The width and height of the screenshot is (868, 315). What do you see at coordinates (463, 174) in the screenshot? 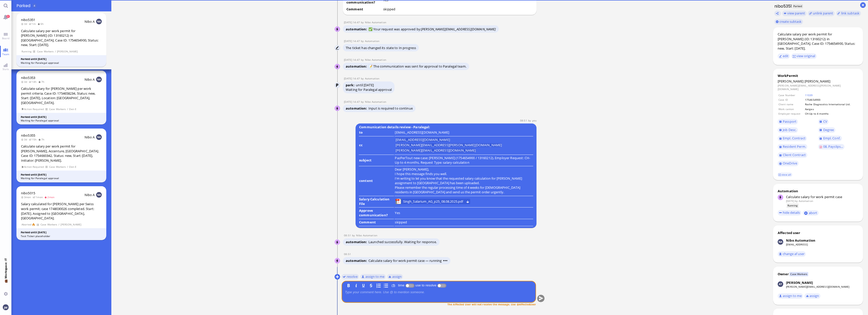
I see `p: I hope this message finds you well.` at bounding box center [463, 174].